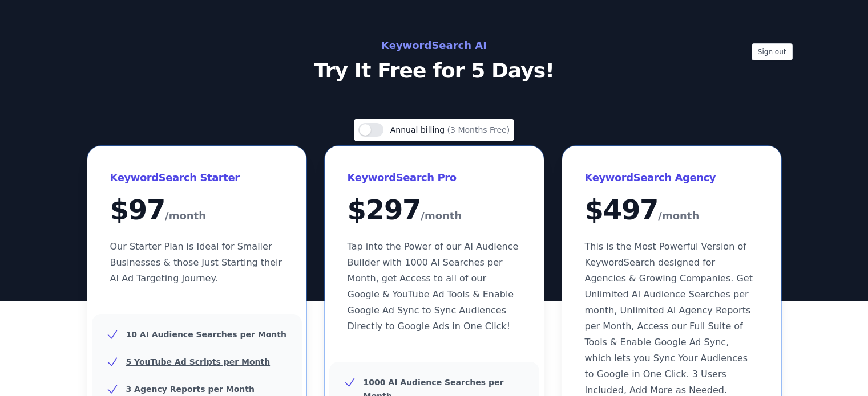 The image size is (868, 396). What do you see at coordinates (479, 130) in the screenshot?
I see `span: (3 Months Free)` at bounding box center [479, 130].